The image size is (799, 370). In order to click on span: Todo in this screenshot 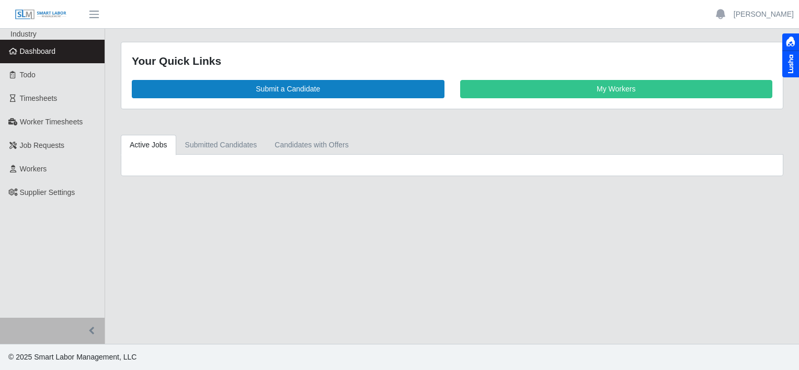, I will do `click(28, 75)`.